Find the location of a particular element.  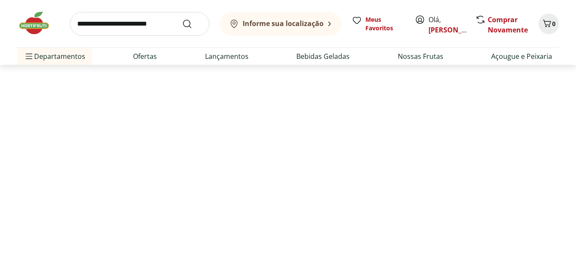

button: Menu is located at coordinates (29, 56).